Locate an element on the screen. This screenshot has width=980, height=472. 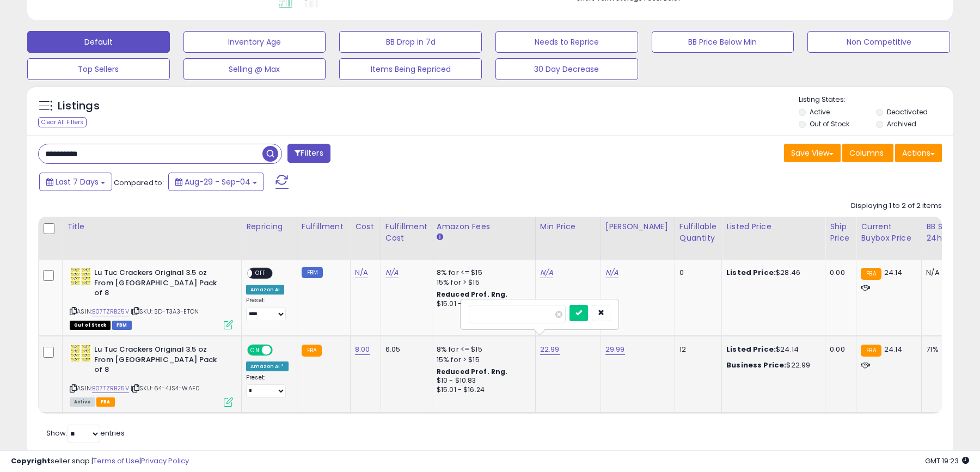
small: Amazon Fees. is located at coordinates (440, 237).